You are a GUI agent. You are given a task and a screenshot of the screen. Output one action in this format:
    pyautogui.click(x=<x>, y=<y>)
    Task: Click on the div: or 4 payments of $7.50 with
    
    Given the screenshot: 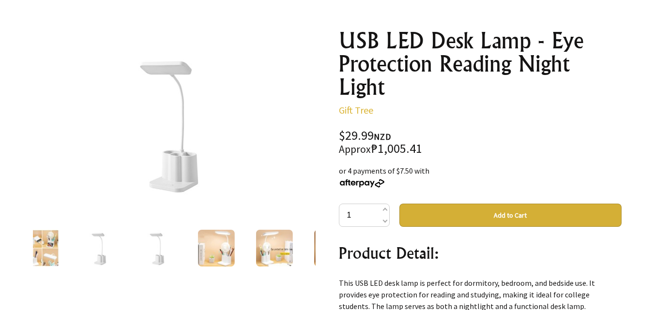 What is the action you would take?
    pyautogui.click(x=480, y=177)
    